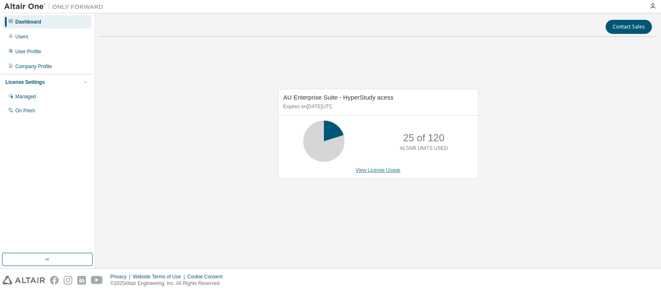 The image size is (661, 292). What do you see at coordinates (338, 97) in the screenshot?
I see `span: AU Enterprise Suite - HyperStudy acess` at bounding box center [338, 97].